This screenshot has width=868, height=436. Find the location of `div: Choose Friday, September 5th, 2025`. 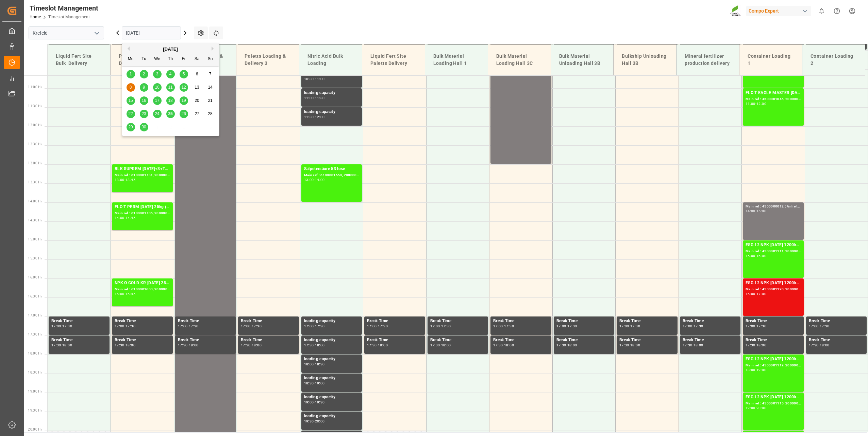

div: Choose Friday, September 5th, 2025 is located at coordinates (184, 74).